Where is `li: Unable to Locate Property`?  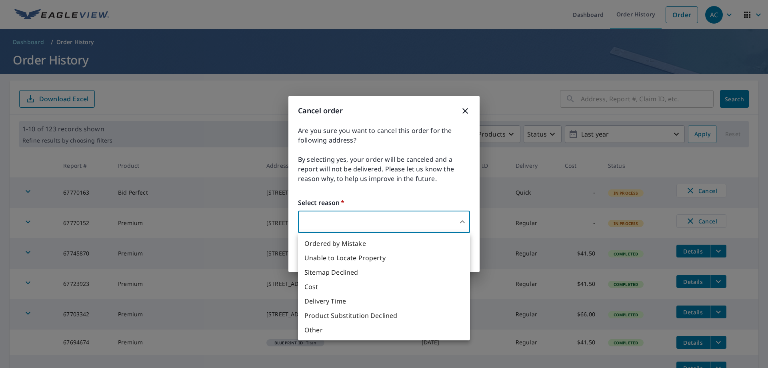 li: Unable to Locate Property is located at coordinates (384, 258).